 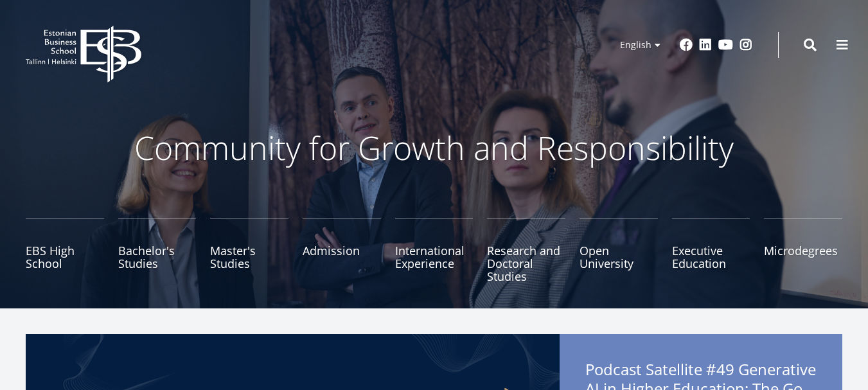 I want to click on a: Microdegrees, so click(x=803, y=250).